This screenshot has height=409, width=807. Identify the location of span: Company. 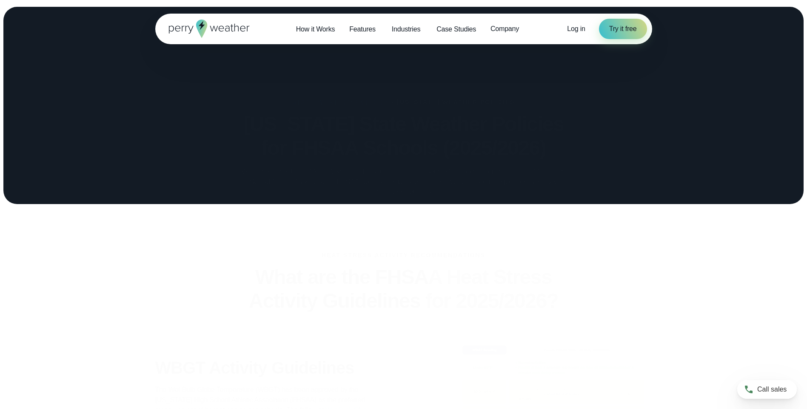
(505, 29).